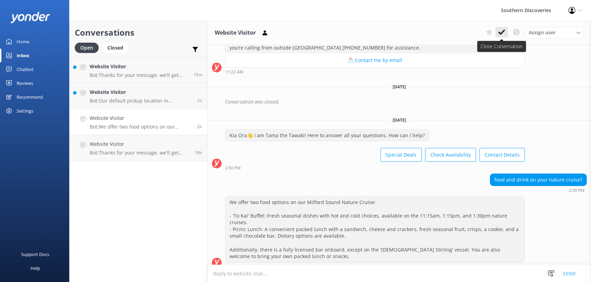 The height and width of the screenshot is (282, 591). Describe the element at coordinates (23, 55) in the screenshot. I see `div: Inbox` at that location.